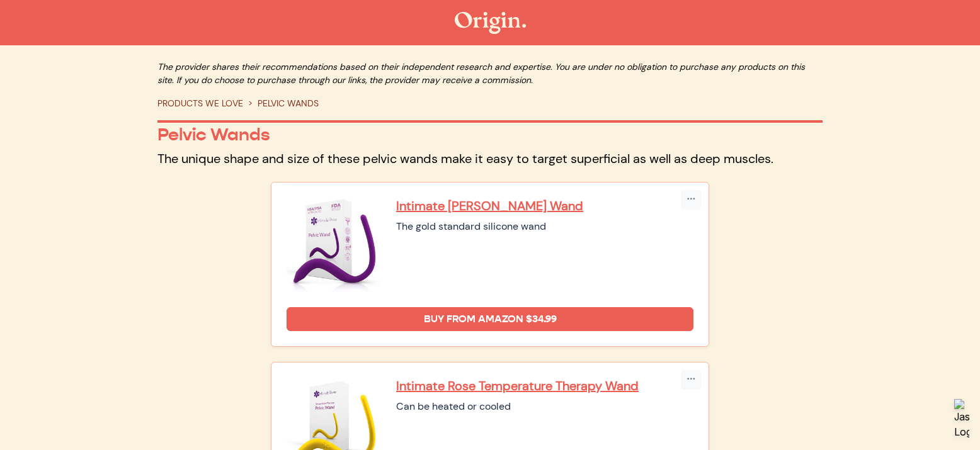 Image resolution: width=980 pixels, height=450 pixels. What do you see at coordinates (490, 159) in the screenshot?
I see `p: The unique shape and size of these pelvic wands make it easy to target superficial as well as dee...` at bounding box center [490, 159].